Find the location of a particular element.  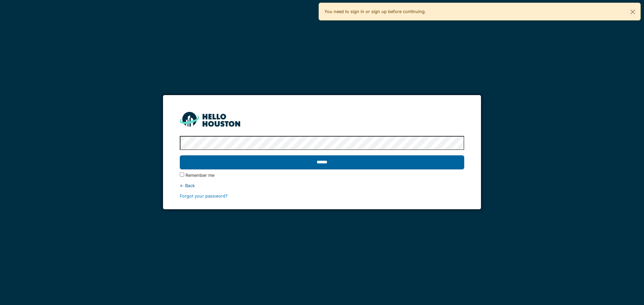

a: Forgot your password? is located at coordinates (204, 196).